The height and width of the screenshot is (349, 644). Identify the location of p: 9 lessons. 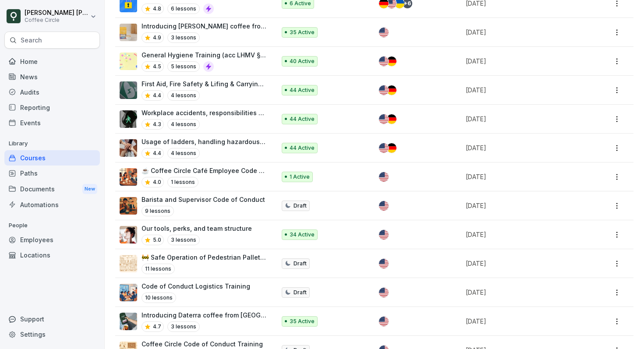
(157, 211).